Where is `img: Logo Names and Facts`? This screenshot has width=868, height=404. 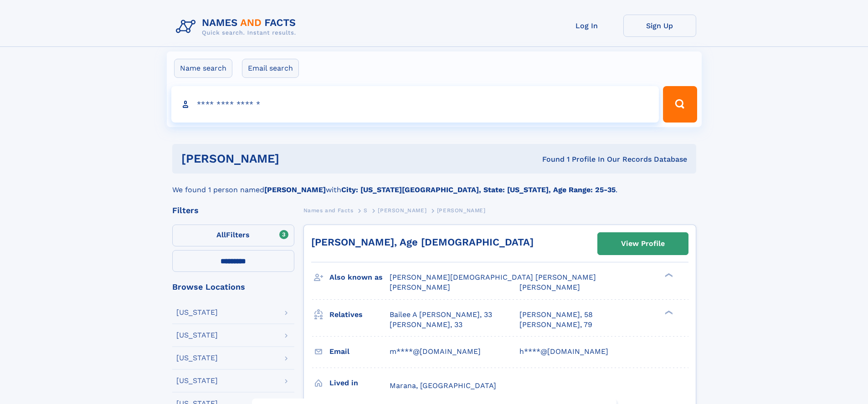 img: Logo Names and Facts is located at coordinates (238, 27).